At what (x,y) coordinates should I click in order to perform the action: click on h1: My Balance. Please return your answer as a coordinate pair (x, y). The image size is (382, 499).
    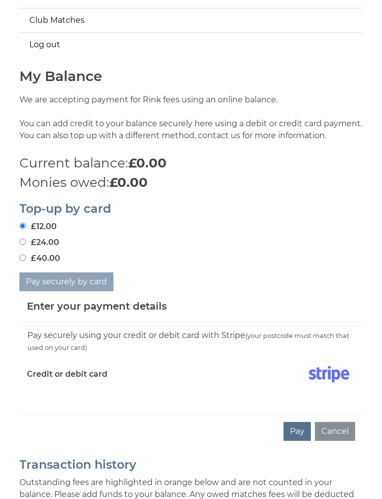
    Looking at the image, I should click on (191, 77).